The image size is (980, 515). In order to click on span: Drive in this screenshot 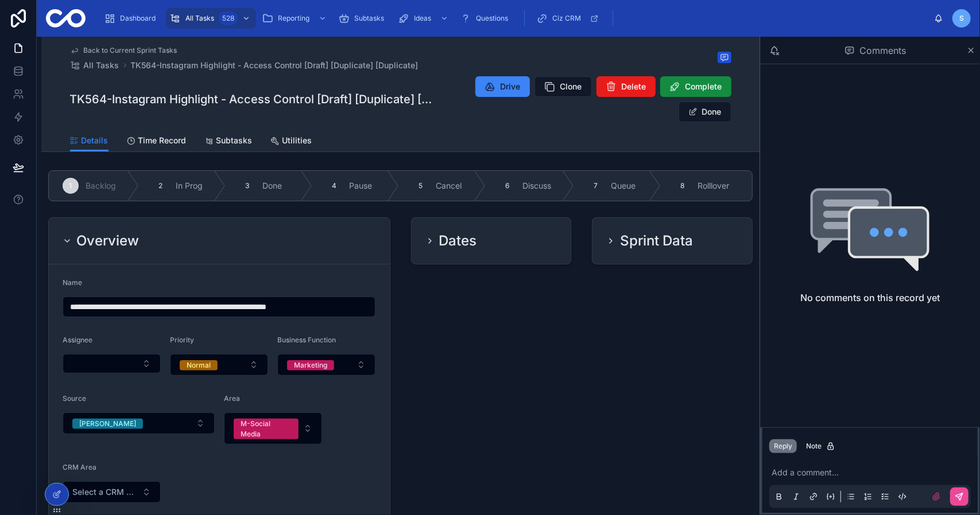, I will do `click(511, 87)`.